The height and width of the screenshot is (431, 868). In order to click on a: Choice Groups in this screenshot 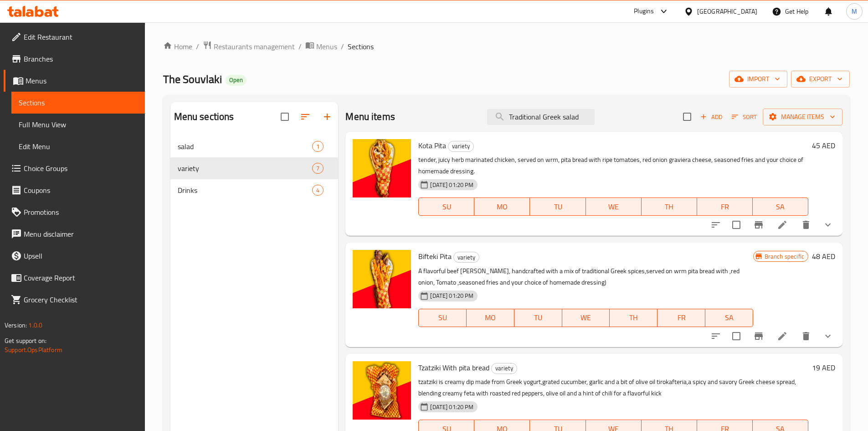, I will do `click(74, 169)`.